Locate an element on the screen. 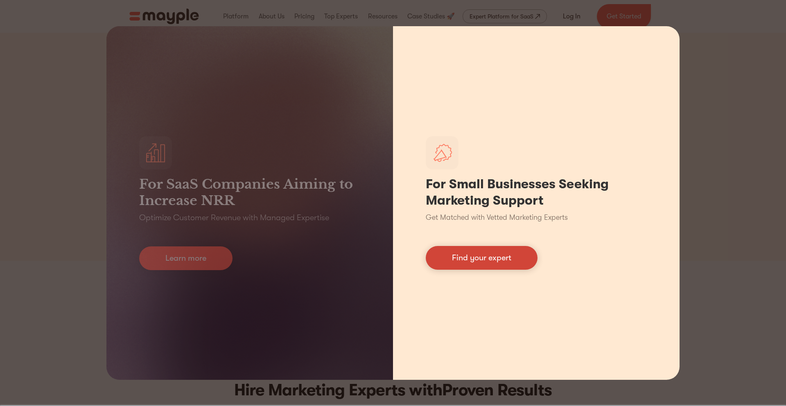 This screenshot has width=786, height=406. a: Find your expert is located at coordinates (481, 258).